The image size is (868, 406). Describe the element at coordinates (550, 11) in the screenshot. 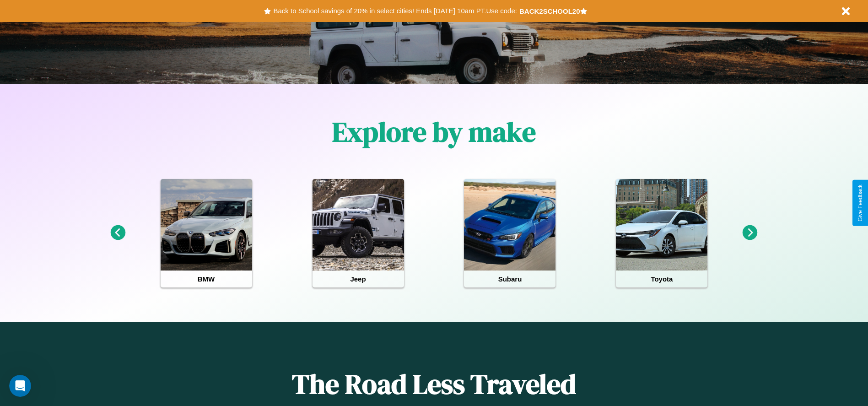

I see `b: BACK2SCHOOL20` at that location.